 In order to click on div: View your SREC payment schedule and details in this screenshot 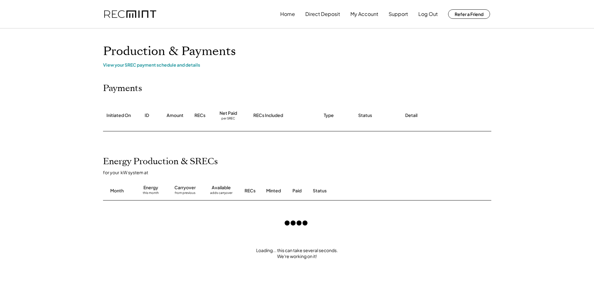, I will do `click(297, 65)`.